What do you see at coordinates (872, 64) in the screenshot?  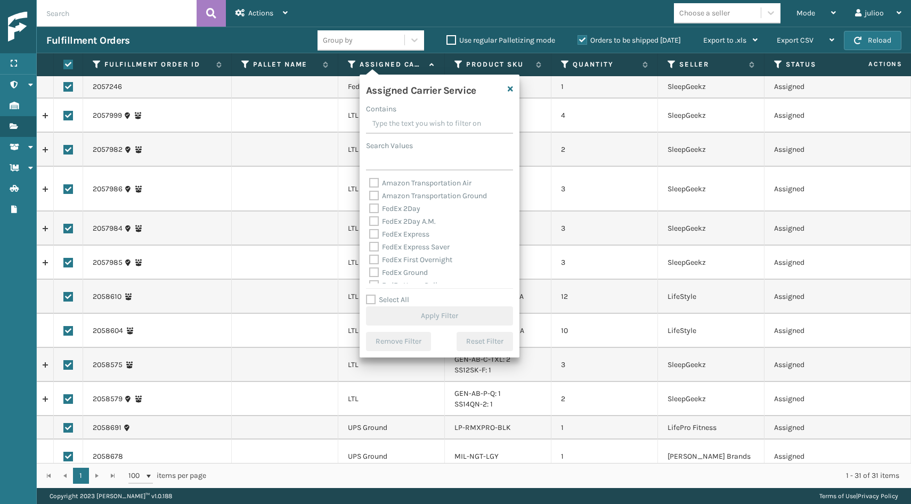 I see `span: Actions` at bounding box center [872, 64].